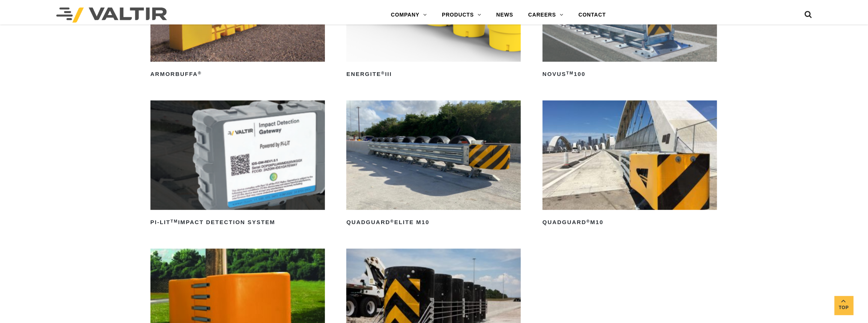 This screenshot has width=868, height=323. I want to click on h2: QuadGuard Elite M10, so click(434, 222).